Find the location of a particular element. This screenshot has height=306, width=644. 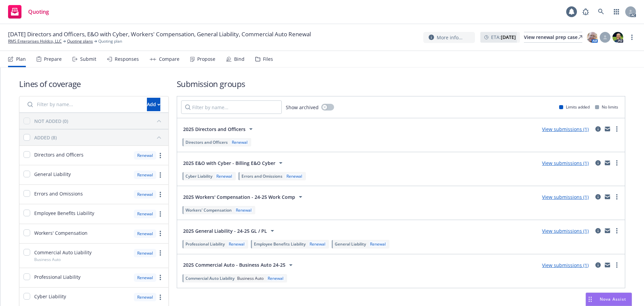

span: 2025 Commercial Auto - Business Auto 24-25 is located at coordinates (234, 265).